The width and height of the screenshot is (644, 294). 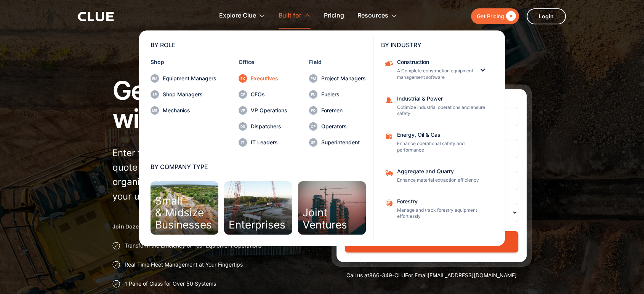 What do you see at coordinates (183, 78) in the screenshot?
I see `a: Equipment Managers` at bounding box center [183, 78].